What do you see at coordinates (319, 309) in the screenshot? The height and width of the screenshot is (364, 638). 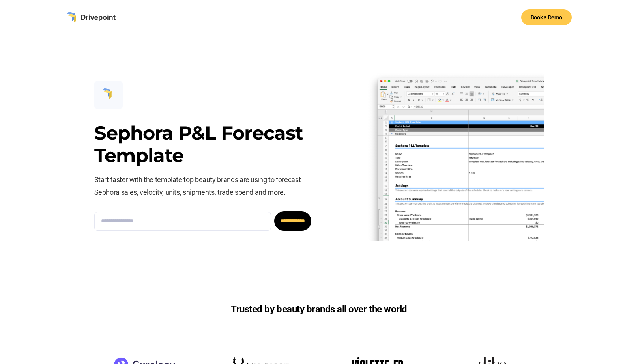 I see `h6: Trusted by beauty brands all over the world` at bounding box center [319, 309].